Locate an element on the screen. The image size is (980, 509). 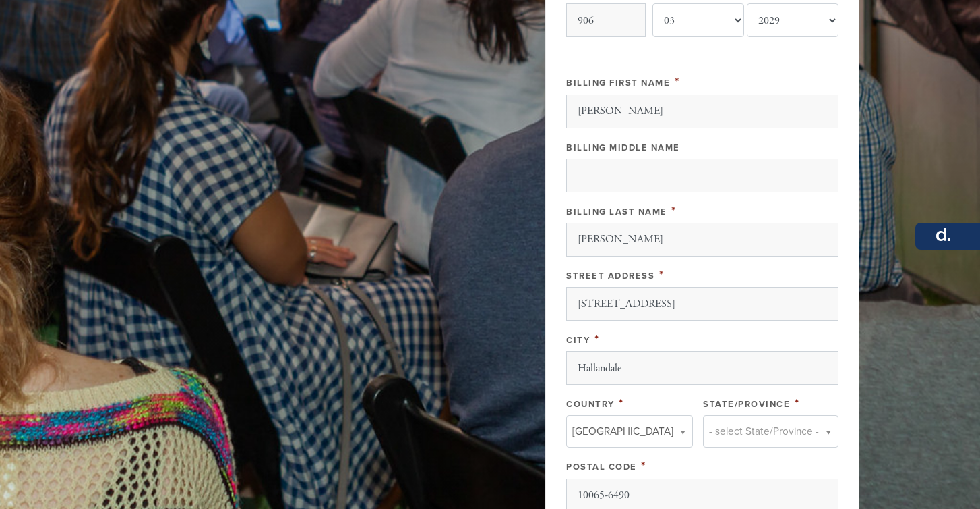
label: Billing First Name is located at coordinates (618, 83).